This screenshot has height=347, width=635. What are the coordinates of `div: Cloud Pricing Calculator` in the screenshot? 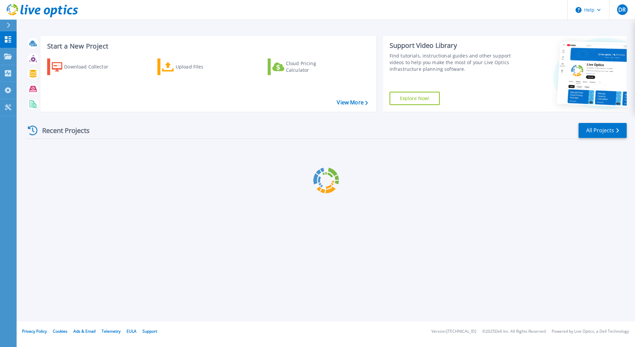 It's located at (312, 67).